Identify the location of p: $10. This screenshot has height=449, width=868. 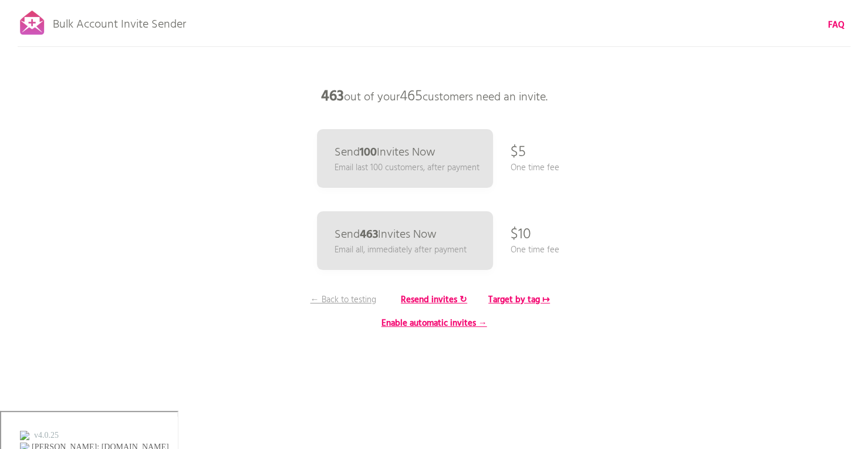
(520, 235).